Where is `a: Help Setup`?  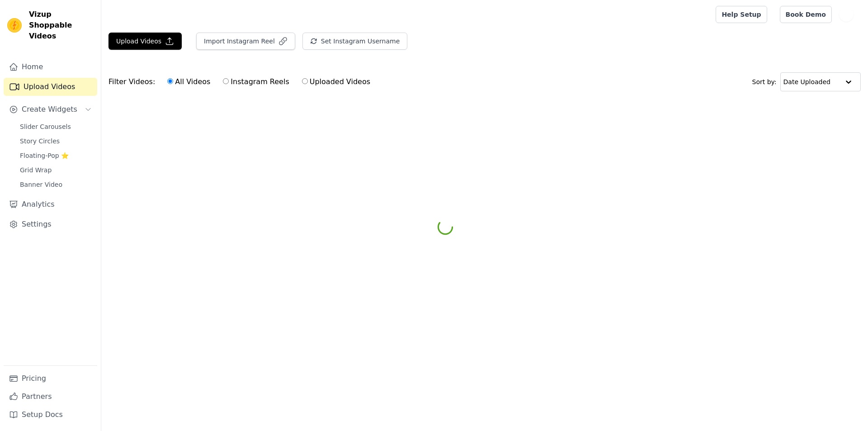
a: Help Setup is located at coordinates (741, 14).